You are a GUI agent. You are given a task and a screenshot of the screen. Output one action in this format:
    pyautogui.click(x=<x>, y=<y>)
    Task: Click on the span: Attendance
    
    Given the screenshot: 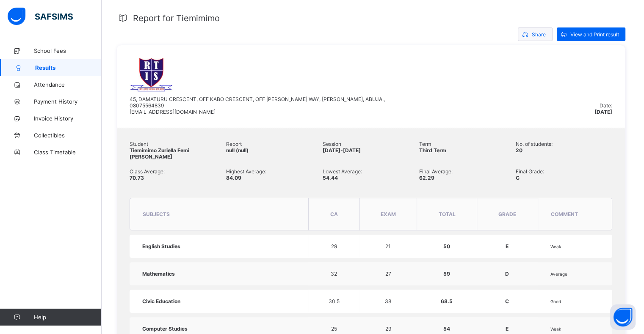 What is the action you would take?
    pyautogui.click(x=68, y=84)
    